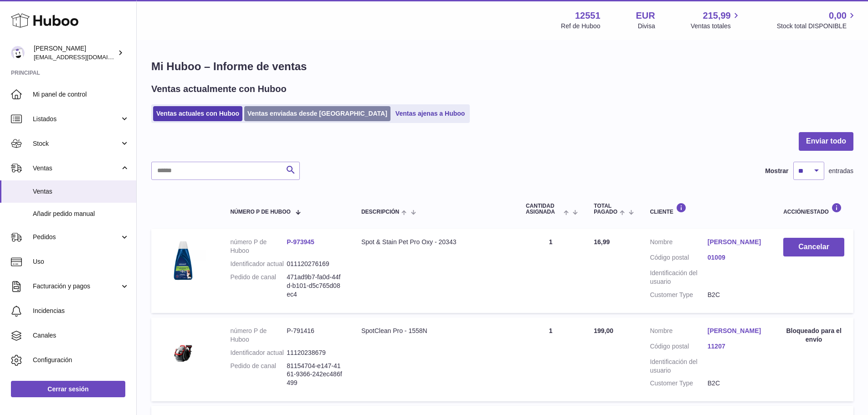 Image resolution: width=868 pixels, height=415 pixels. I want to click on div: SpotClean Pro - 1558N, so click(434, 331).